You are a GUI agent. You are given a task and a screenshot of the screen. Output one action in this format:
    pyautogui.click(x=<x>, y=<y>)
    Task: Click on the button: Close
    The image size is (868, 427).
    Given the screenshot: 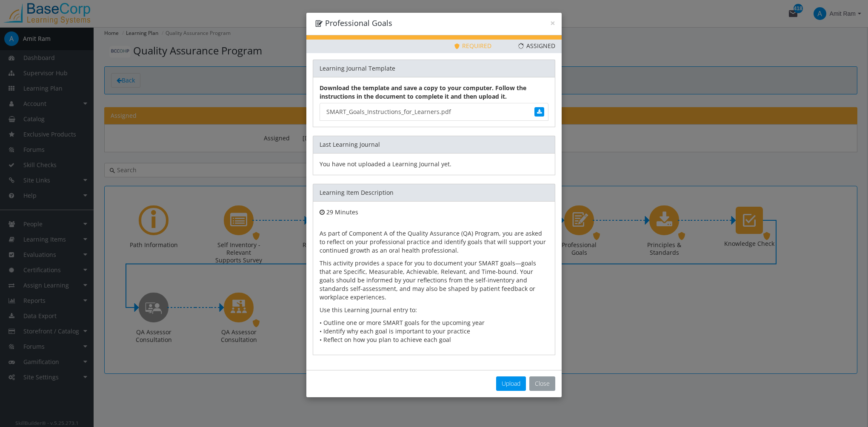 What is the action you would take?
    pyautogui.click(x=542, y=383)
    